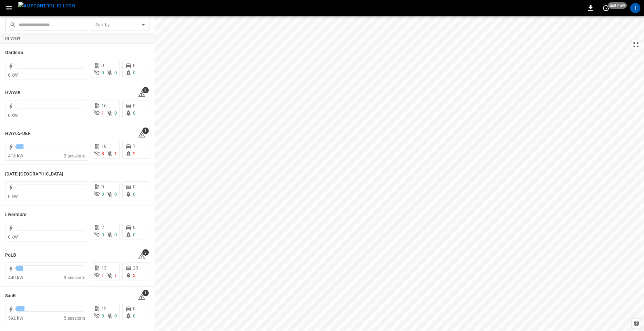 The height and width of the screenshot is (331, 644). I want to click on h6: PoLB, so click(10, 256).